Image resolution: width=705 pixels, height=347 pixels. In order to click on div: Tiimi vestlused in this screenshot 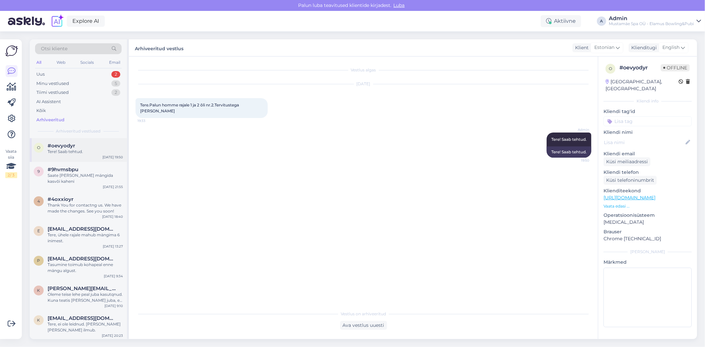, I will do `click(53, 93)`.